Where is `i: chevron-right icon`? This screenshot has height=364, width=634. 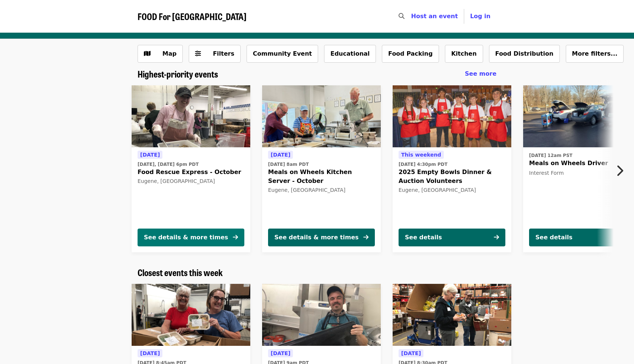 i: chevron-right icon is located at coordinates (620, 171).